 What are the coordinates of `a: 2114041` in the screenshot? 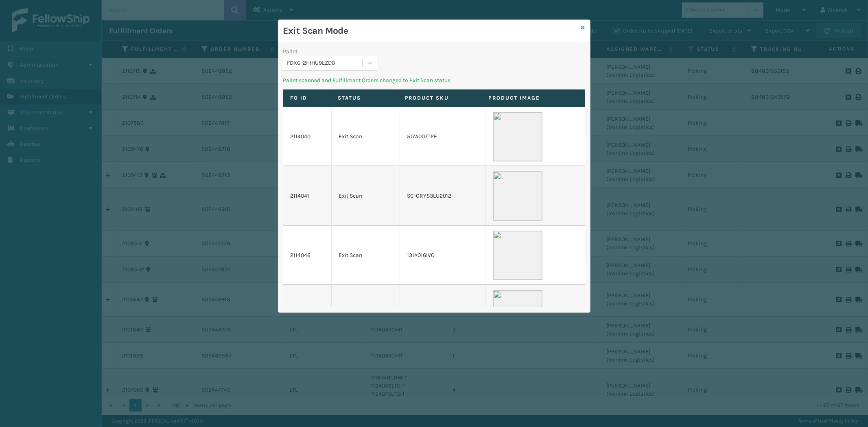 It's located at (300, 196).